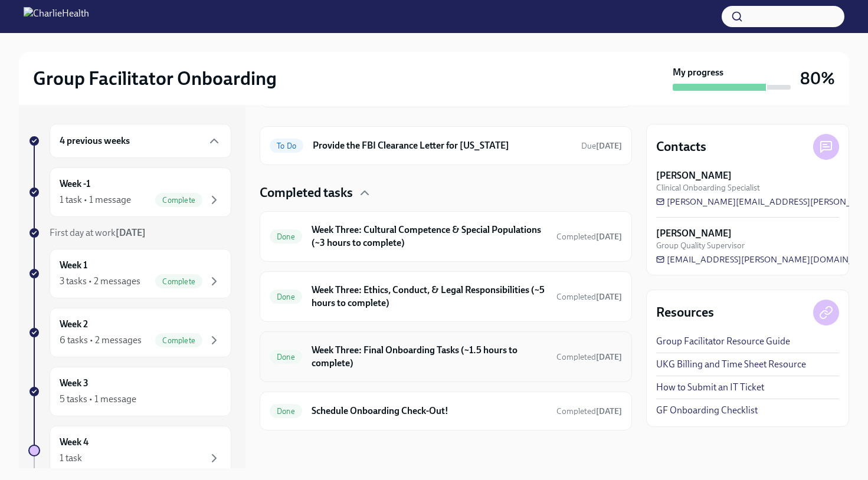 Image resolution: width=868 pixels, height=480 pixels. What do you see at coordinates (286, 146) in the screenshot?
I see `span: To Do` at bounding box center [286, 146].